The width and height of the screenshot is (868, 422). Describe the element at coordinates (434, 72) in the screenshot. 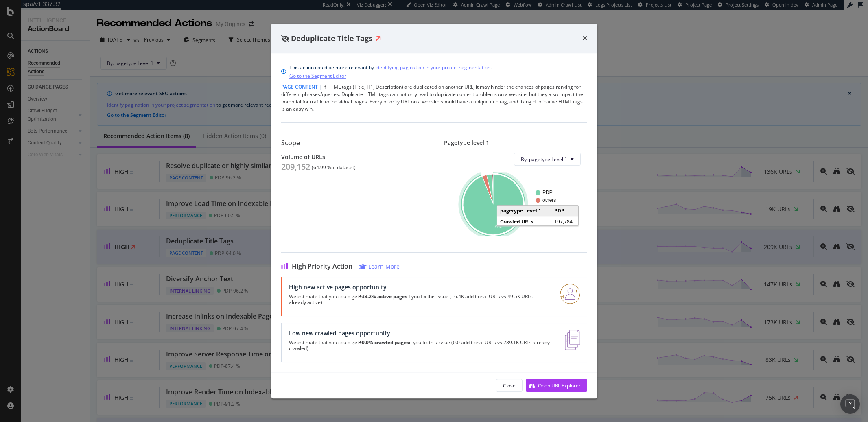

I see `div: info banner` at that location.